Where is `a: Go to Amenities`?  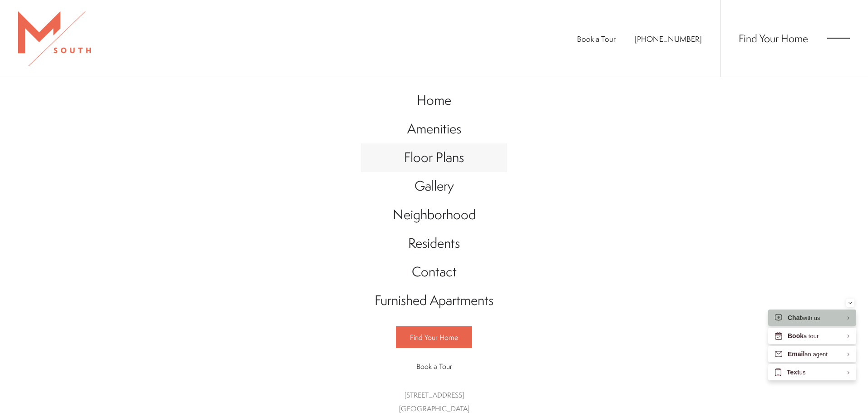
a: Go to Amenities is located at coordinates (434, 129).